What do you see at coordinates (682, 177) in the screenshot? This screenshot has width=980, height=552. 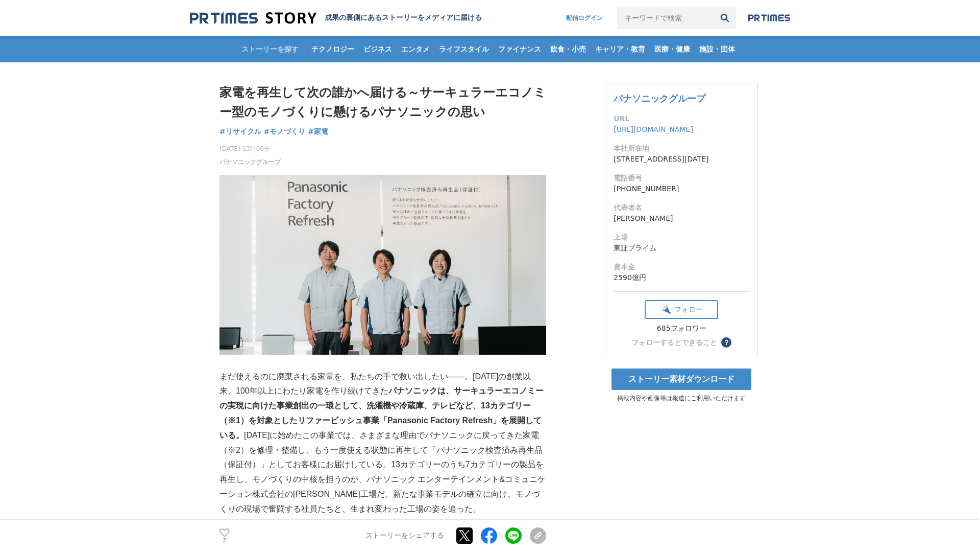 I see `dt: 電話番号` at bounding box center [682, 177].